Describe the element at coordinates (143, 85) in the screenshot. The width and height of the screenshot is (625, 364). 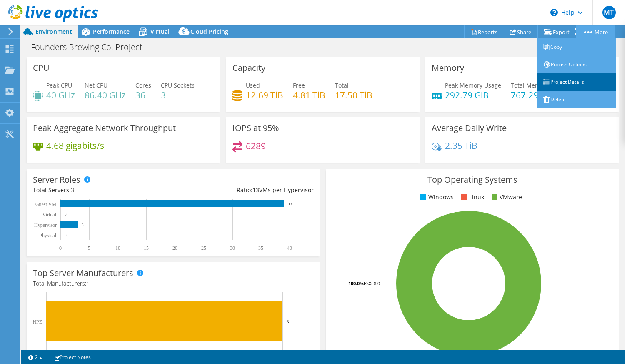
I see `span: Cores` at that location.